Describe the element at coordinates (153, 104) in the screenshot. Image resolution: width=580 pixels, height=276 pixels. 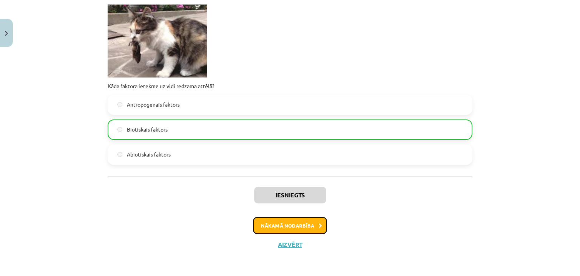
I see `span: Antropogēnais faktors` at that location.